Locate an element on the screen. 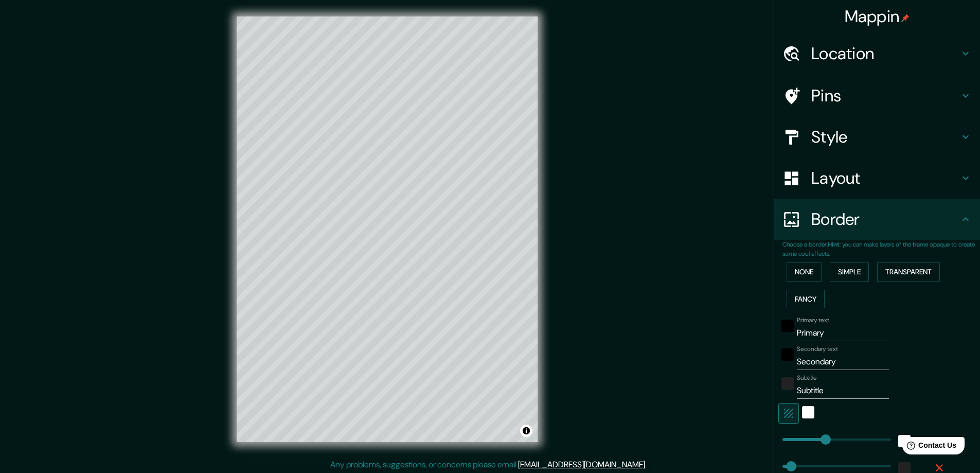 This screenshot has width=980, height=473. button: Fancy is located at coordinates (806, 299).